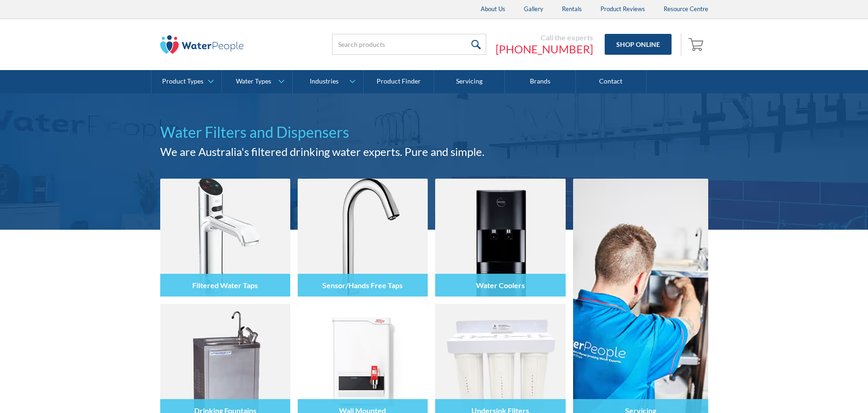  What do you see at coordinates (257, 82) in the screenshot?
I see `a: Water Types` at bounding box center [257, 82].